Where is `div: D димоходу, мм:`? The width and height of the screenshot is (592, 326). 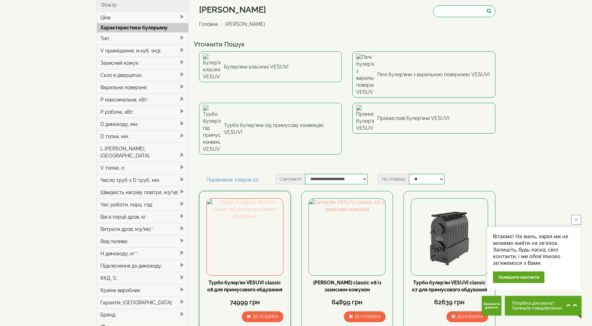 div: D димоходу, мм: is located at coordinates (142, 124).